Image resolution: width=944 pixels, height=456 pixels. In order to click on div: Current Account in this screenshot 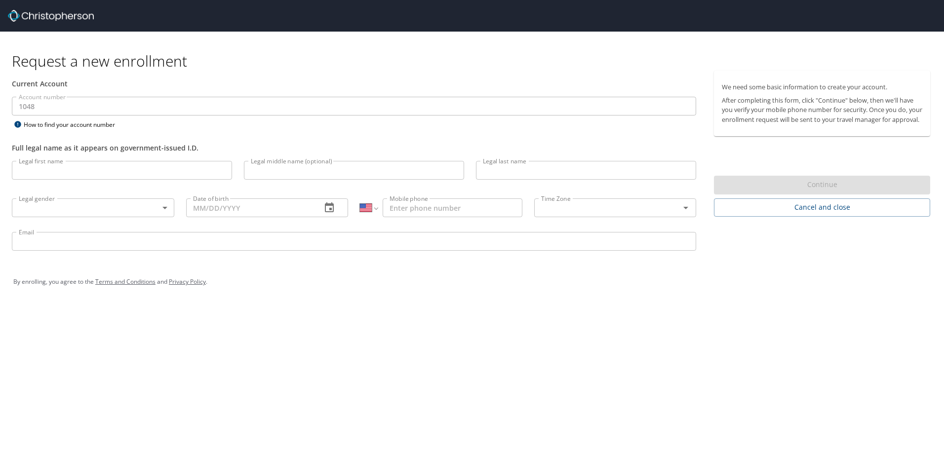, I will do `click(354, 83)`.